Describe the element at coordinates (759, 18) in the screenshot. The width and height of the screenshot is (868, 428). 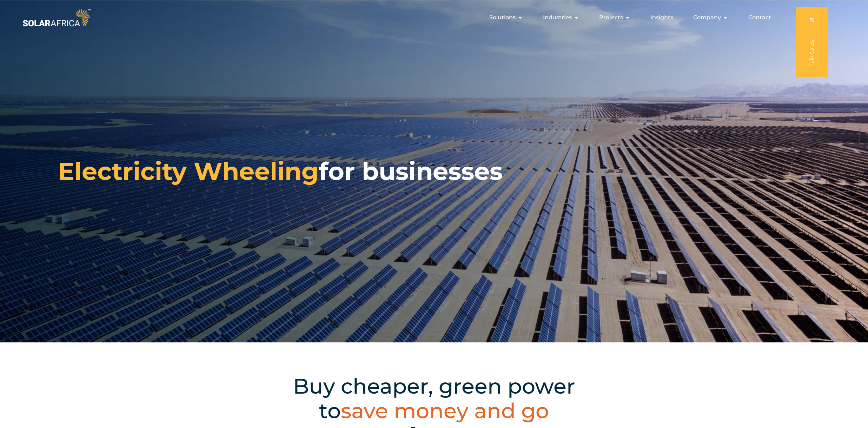
I see `a: Contact` at that location.